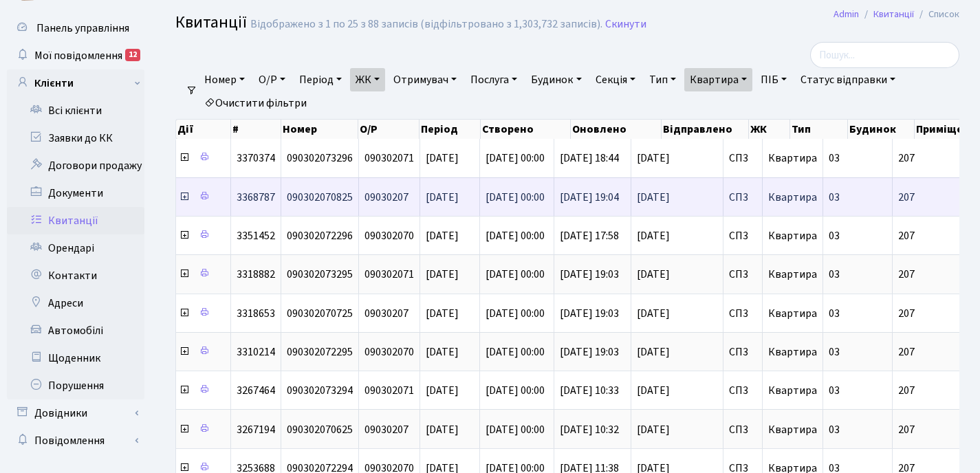 This screenshot has height=473, width=980. What do you see at coordinates (774, 79) in the screenshot?
I see `a: ПІБ` at bounding box center [774, 79].